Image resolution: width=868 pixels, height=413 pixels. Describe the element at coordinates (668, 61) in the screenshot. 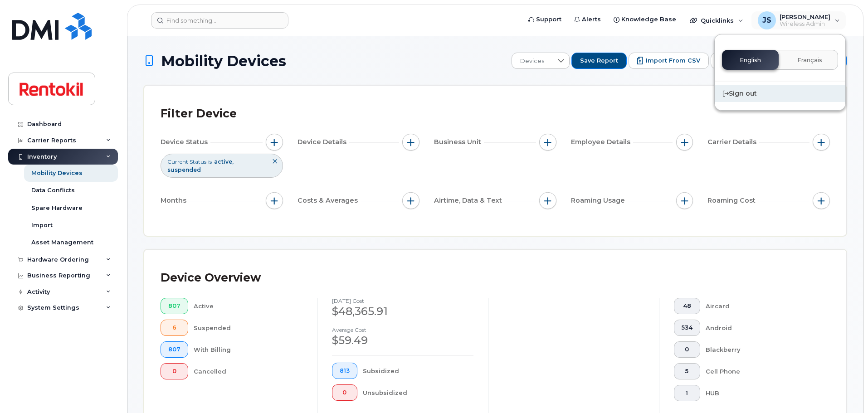

I see `a: Import from CSV` at that location.